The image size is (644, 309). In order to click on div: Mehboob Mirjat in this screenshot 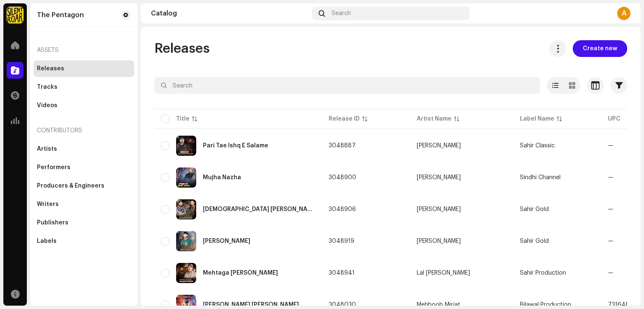, I will do `click(439, 305)`.